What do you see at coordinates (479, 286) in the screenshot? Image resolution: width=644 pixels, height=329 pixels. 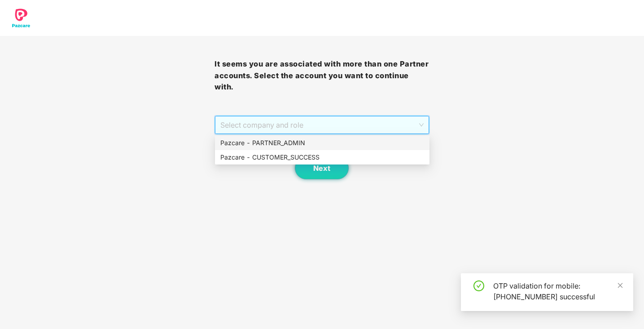 I see `span: check-circle` at bounding box center [479, 286].